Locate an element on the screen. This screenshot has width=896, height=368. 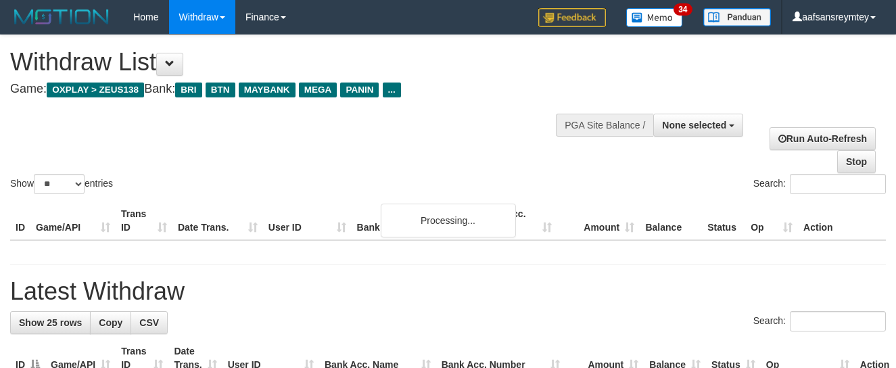
img: Feedback.jpg is located at coordinates (572, 18).